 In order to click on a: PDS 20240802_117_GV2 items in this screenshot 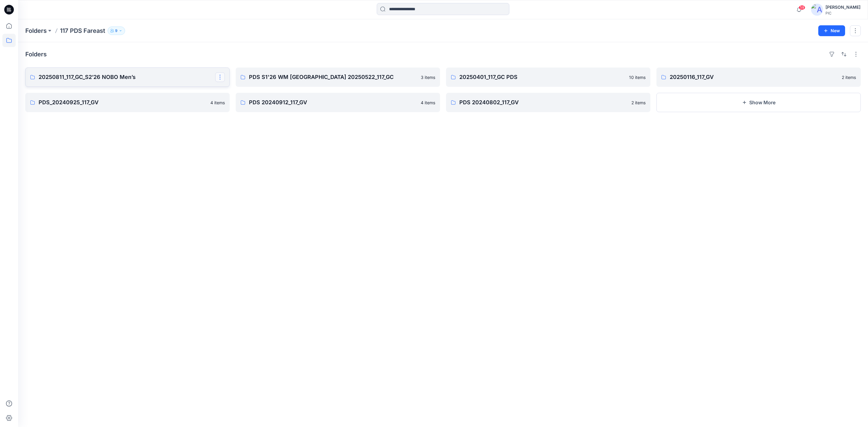, I will do `click(548, 102)`.